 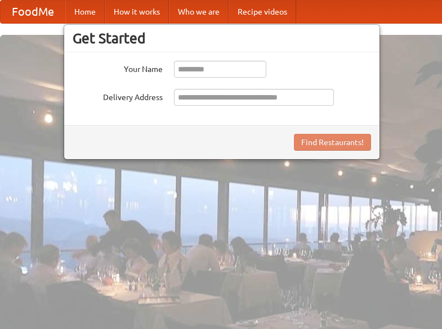 I want to click on h3: Get Started, so click(x=222, y=38).